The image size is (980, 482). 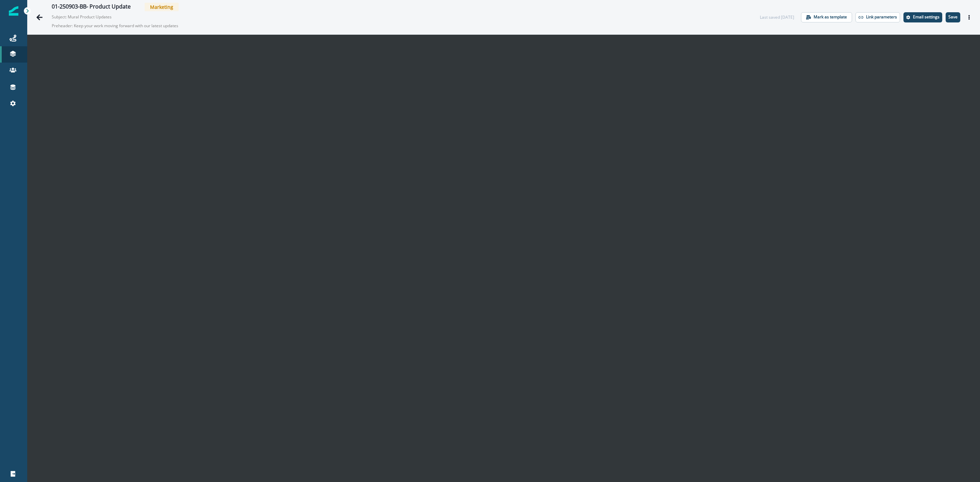 What do you see at coordinates (137, 26) in the screenshot?
I see `p: Preheader: Keep your work moving forward with our latest updates` at bounding box center [137, 26].